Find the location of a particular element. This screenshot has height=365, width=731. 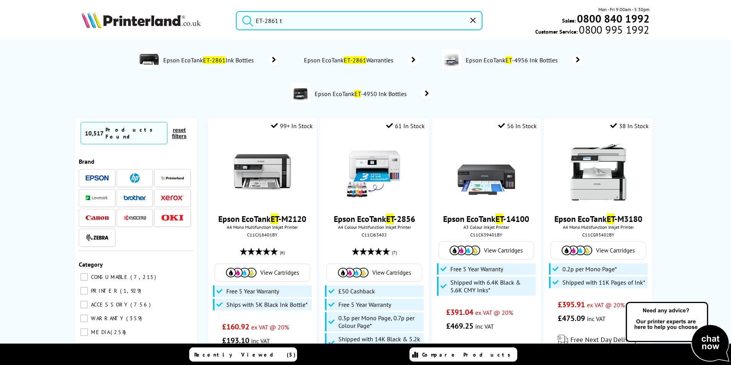

img: Epson is located at coordinates (97, 178).